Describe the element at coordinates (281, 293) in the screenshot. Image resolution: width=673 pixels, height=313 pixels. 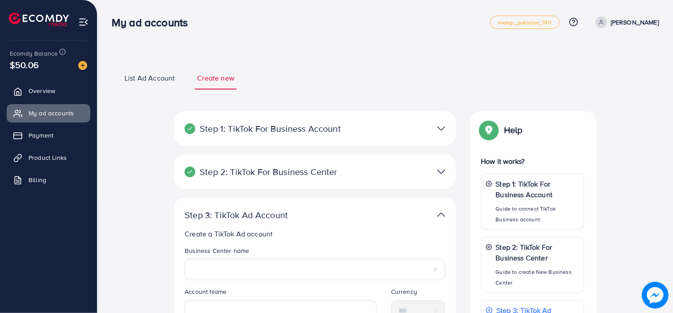
I see `legend: Account Name` at that location.